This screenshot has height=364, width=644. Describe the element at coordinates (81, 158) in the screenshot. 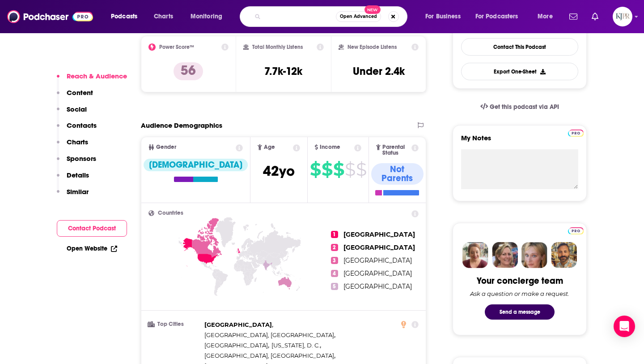

I see `p: Sponsors` at that location.